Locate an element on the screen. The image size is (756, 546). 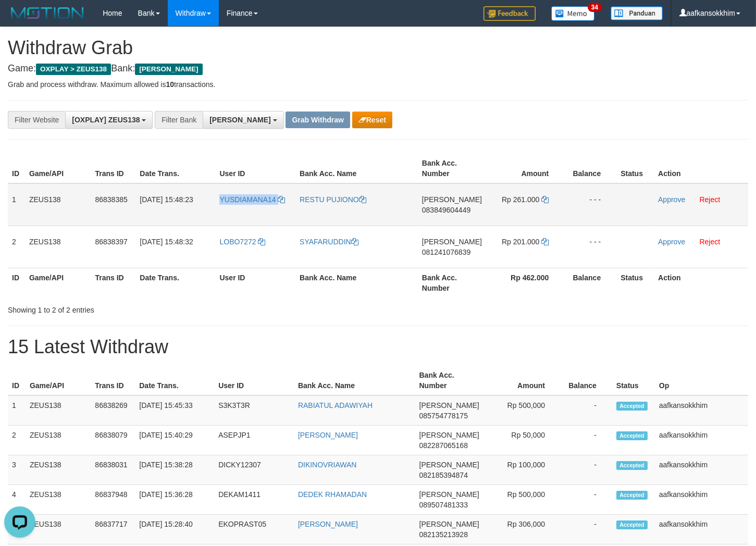
img: MOTION_logo.png is located at coordinates (48, 13).